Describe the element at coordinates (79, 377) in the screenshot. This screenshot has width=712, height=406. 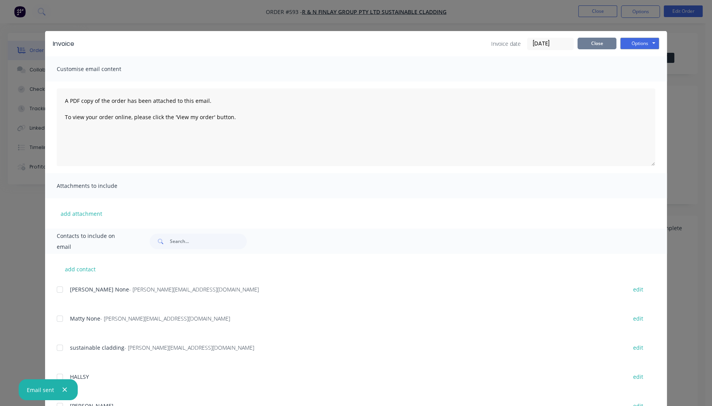
I see `span: HALLSY` at that location.